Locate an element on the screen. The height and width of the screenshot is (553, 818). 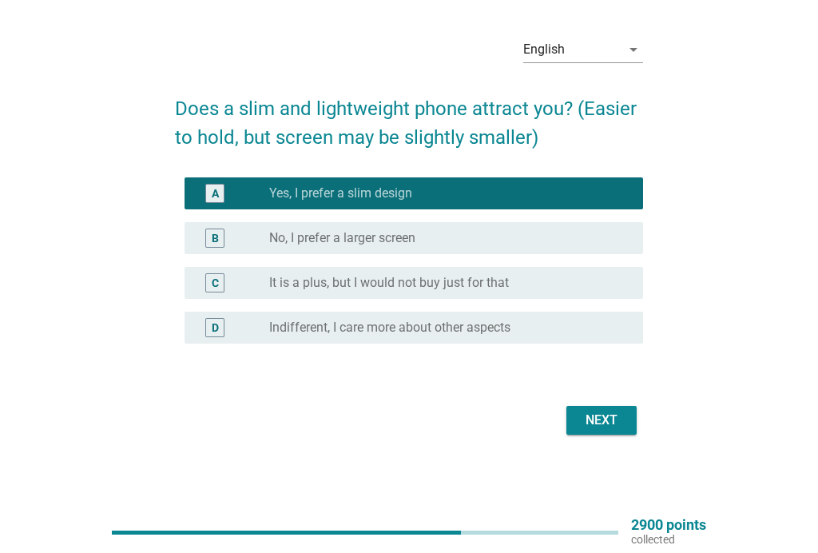
h2: Does a slim and lightweight phone attract you? (Easier to hold, but screen may be slightly smaller) is located at coordinates (409, 115).